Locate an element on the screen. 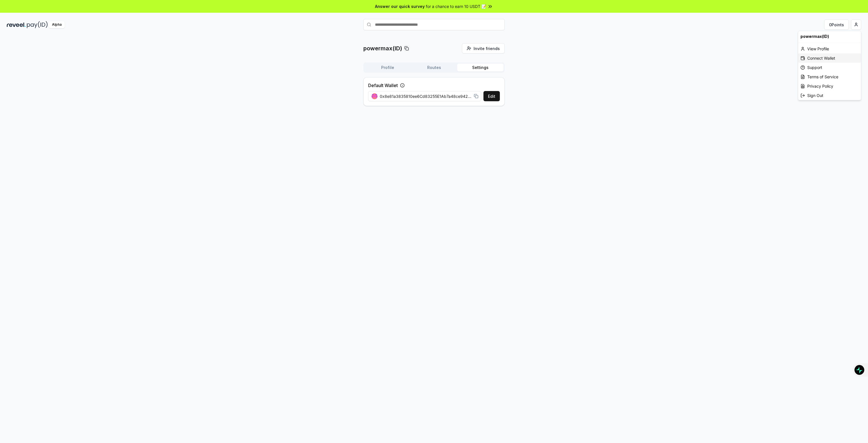 The image size is (868, 443). div: Terms of Service is located at coordinates (830, 77).